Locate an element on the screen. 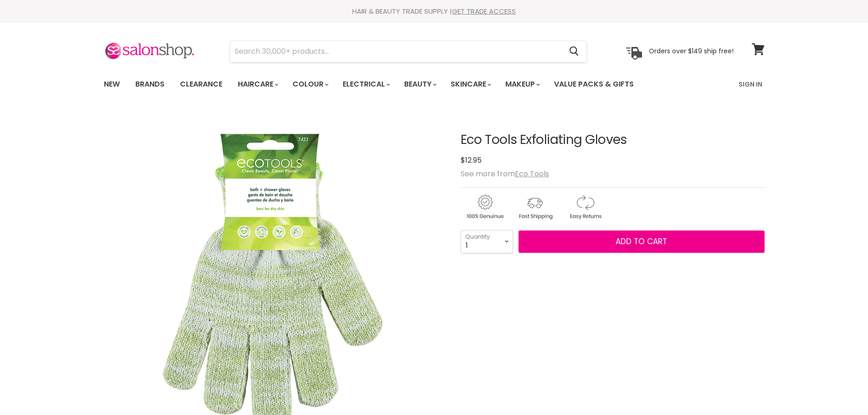 The width and height of the screenshot is (868, 415). nav: Main is located at coordinates (434, 84).